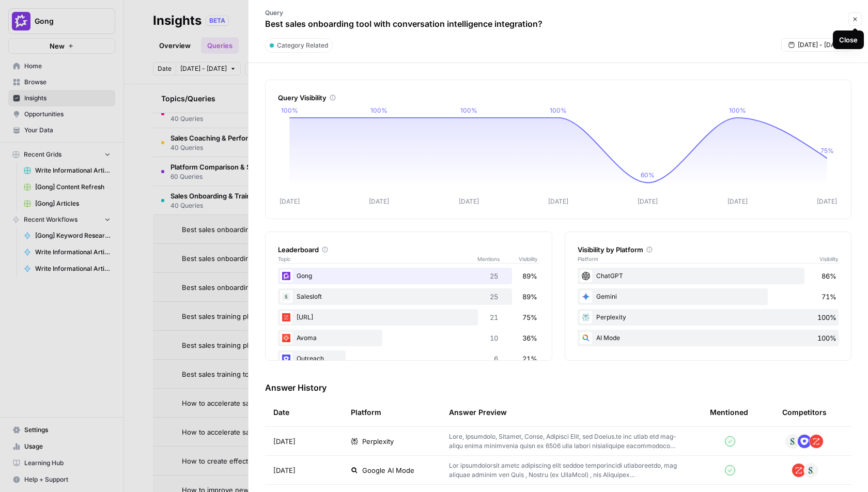  What do you see at coordinates (494, 338) in the screenshot?
I see `span: 10` at bounding box center [494, 338].